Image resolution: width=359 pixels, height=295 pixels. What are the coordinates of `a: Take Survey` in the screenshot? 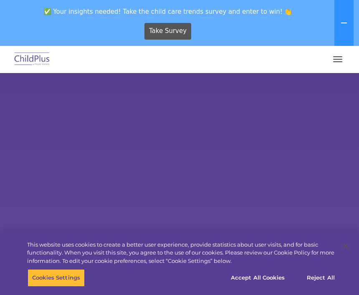 It's located at (168, 31).